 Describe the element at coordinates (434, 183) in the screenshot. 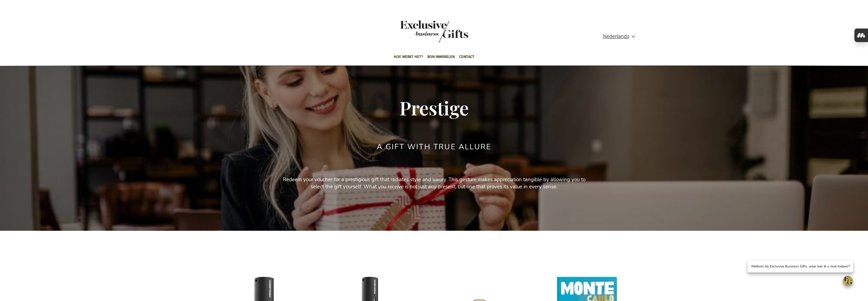

I see `p: Redeem your voucher for a prestigious gift that radiates style and luxury. This gesture makes app...` at that location.